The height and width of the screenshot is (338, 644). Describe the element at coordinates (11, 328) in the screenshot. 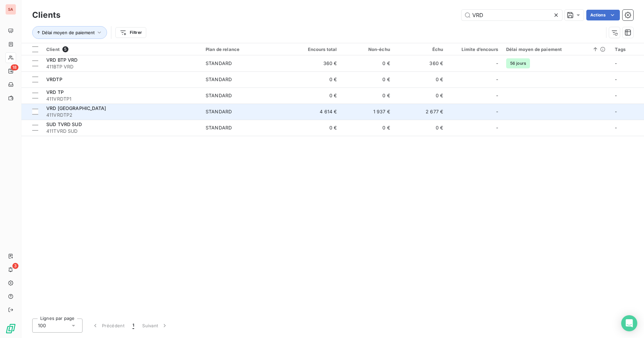

I see `img: Logo LeanPay` at that location.